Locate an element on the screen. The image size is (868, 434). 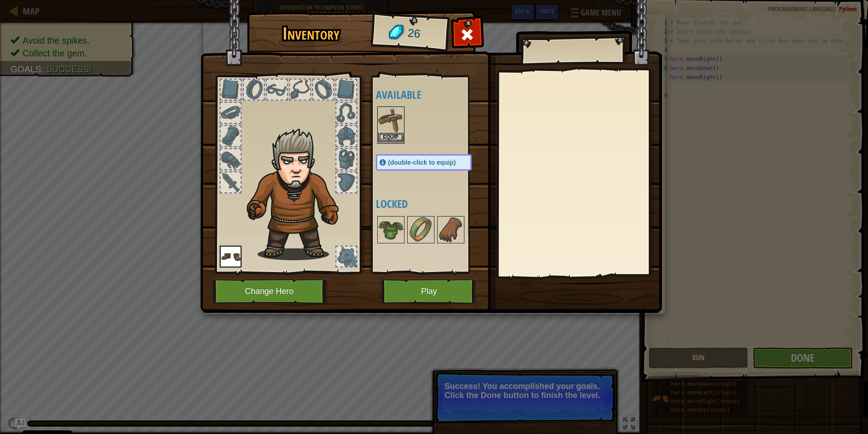
img: hair_m2.png is located at coordinates (298, 194).